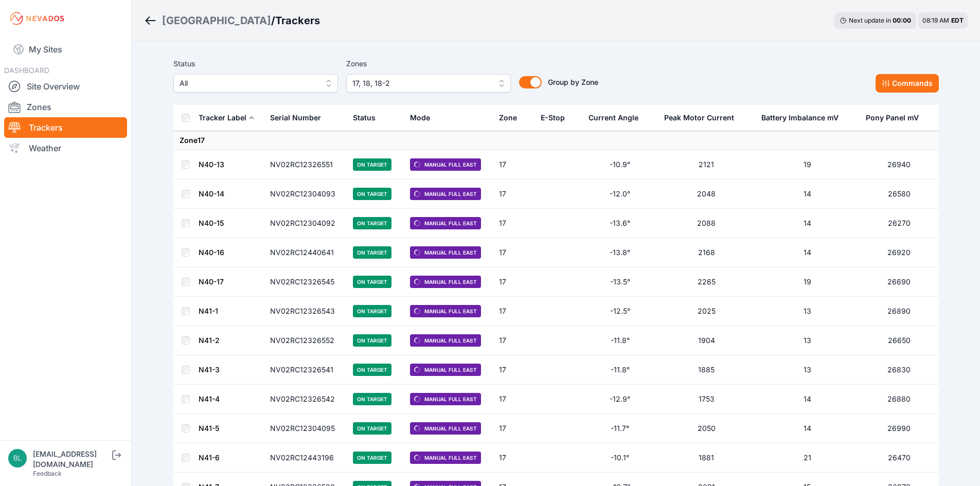 The image size is (980, 486). I want to click on div: Zone, so click(508, 118).